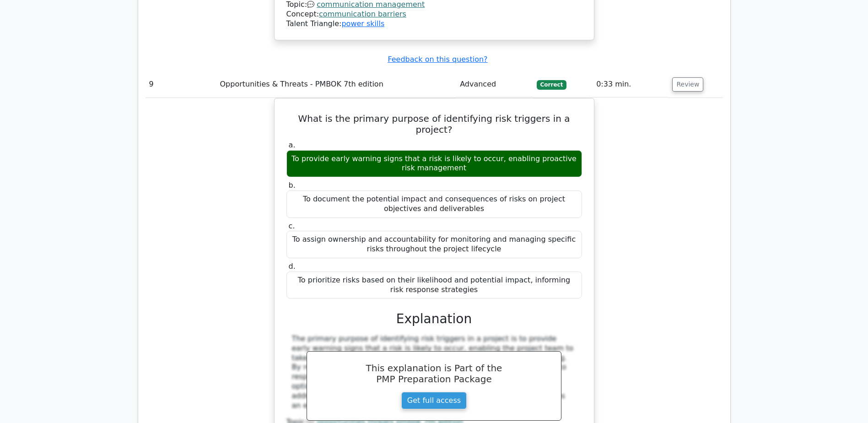 The image size is (868, 423). I want to click on td: 9, so click(180, 84).